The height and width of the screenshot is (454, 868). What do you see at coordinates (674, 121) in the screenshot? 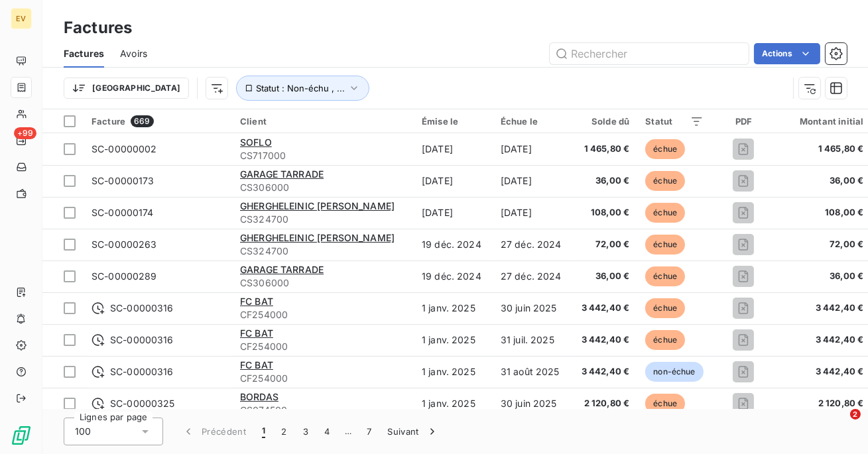
I see `div: Statut` at bounding box center [674, 121].